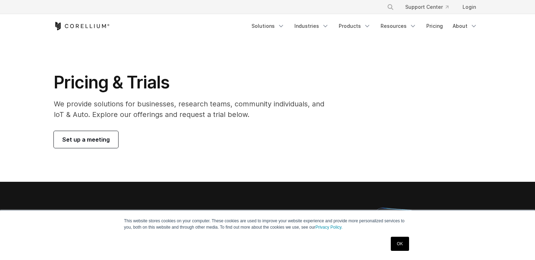 This screenshot has height=260, width=535. I want to click on p: This website stores cookies on your computer. These cookies are used to improve your website expe..., so click(268, 224).